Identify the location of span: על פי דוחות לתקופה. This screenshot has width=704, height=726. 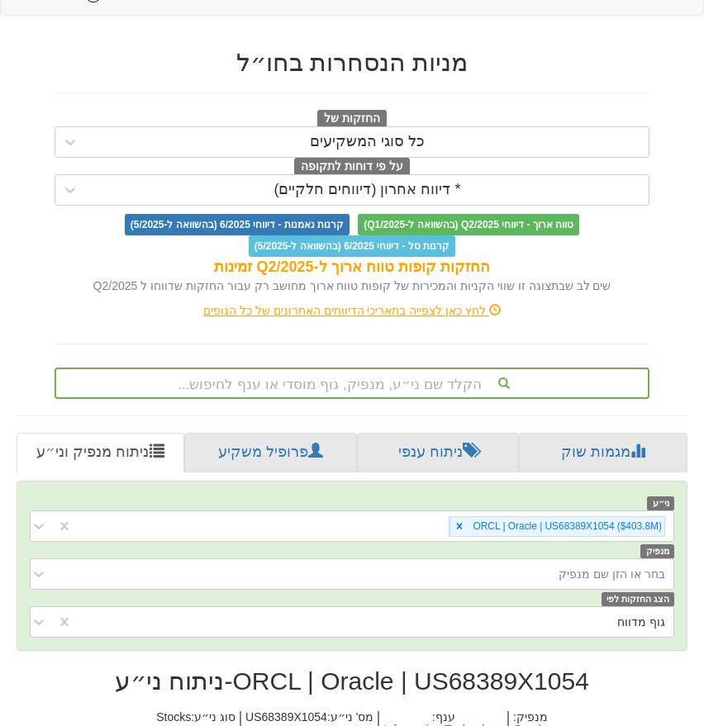
(351, 167).